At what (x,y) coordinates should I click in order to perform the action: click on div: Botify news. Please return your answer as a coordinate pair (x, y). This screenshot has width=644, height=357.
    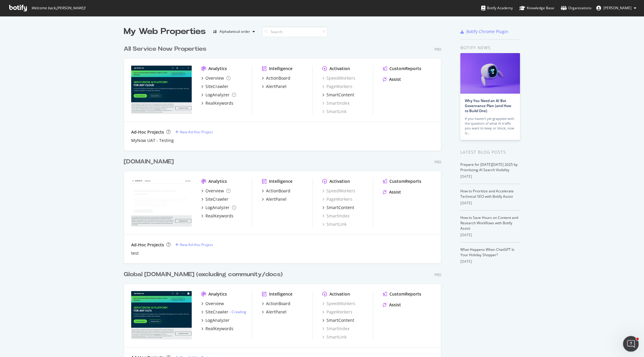
    Looking at the image, I should click on (490, 48).